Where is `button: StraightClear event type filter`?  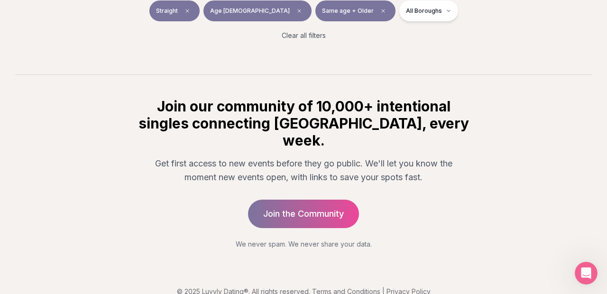
button: StraightClear event type filter is located at coordinates (175, 11).